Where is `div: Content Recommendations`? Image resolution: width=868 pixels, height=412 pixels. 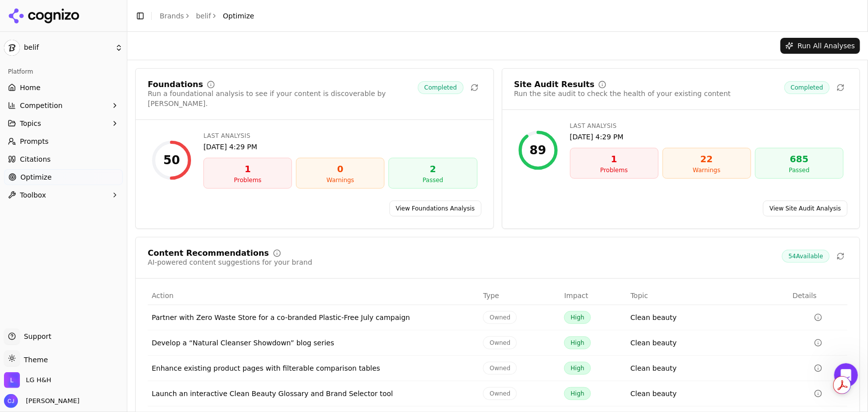
div: Content Recommendations is located at coordinates (208, 253).